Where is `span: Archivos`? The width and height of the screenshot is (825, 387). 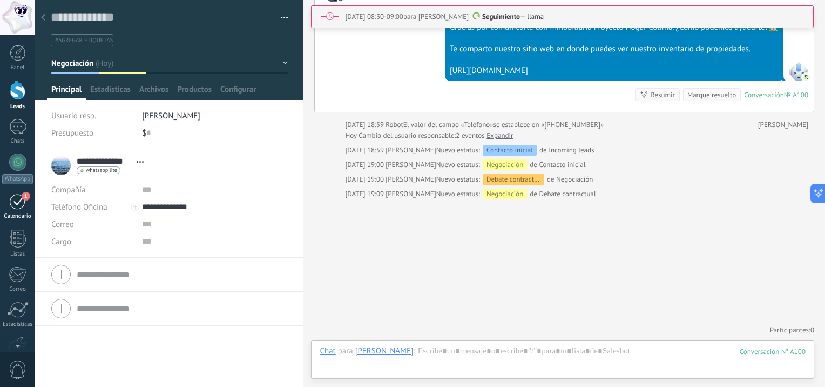
span: Archivos is located at coordinates (154, 92).